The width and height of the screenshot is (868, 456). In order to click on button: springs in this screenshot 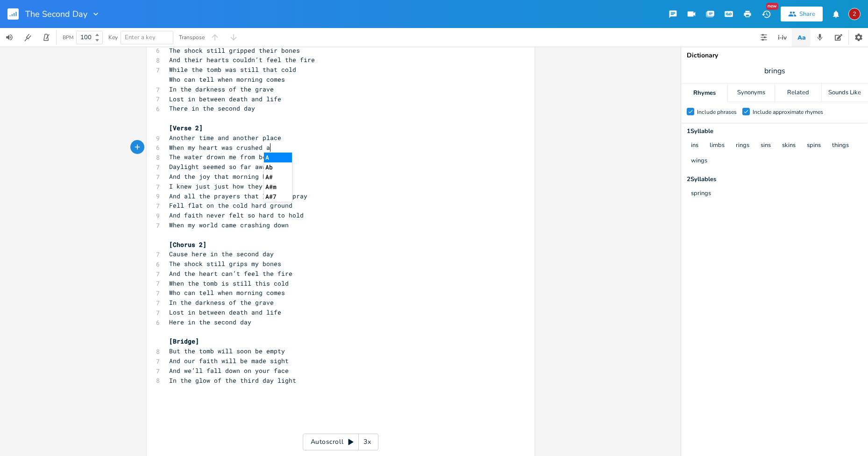, I will do `click(701, 194)`.